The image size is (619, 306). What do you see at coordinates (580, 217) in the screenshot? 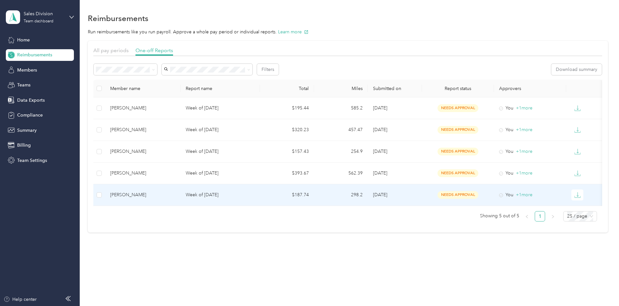
I see `span: 25 / page` at bounding box center [580, 217].